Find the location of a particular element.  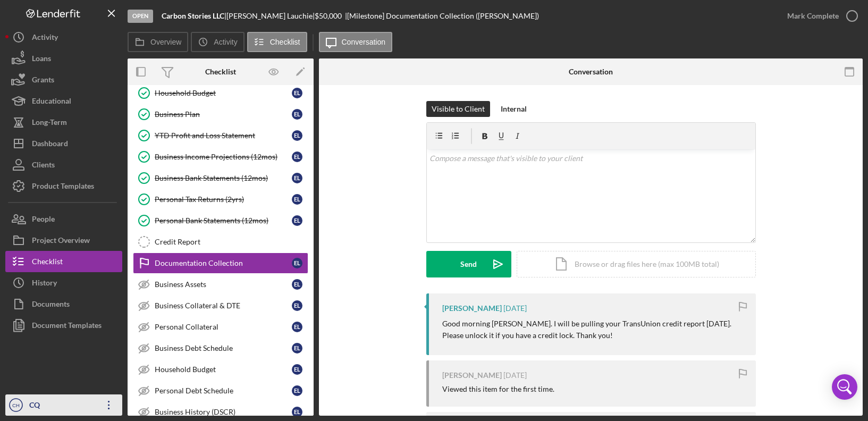

div: Document Templates is located at coordinates (66, 326).